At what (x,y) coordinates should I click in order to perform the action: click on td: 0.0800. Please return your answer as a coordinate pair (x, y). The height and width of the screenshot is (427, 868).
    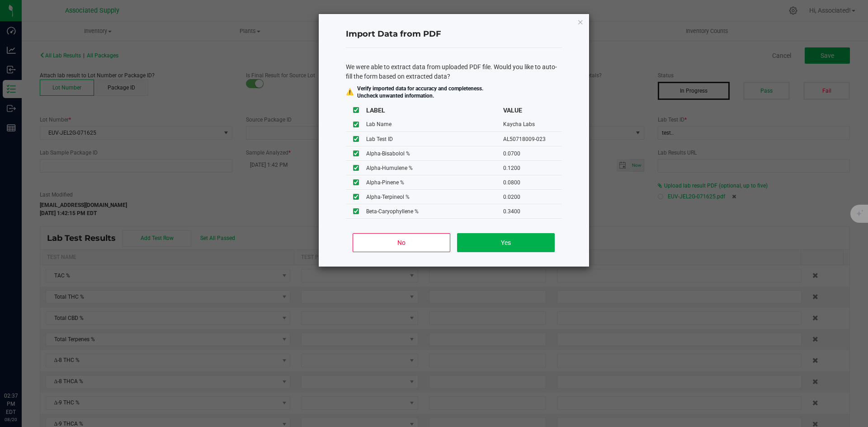
    Looking at the image, I should click on (532, 182).